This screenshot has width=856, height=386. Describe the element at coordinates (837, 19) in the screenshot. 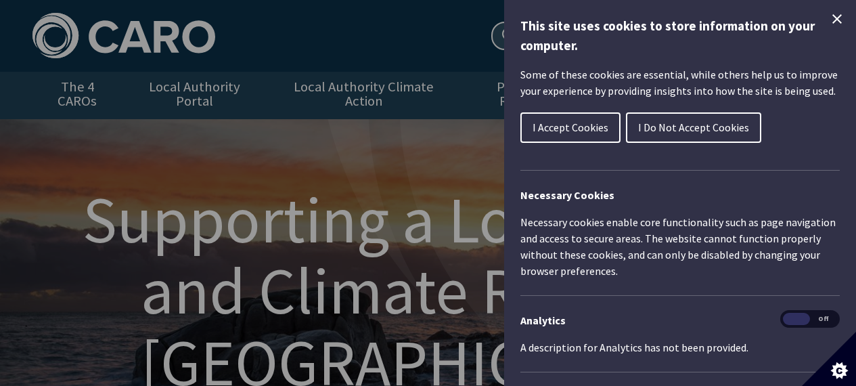

I see `button: Close Cookie Control` at that location.